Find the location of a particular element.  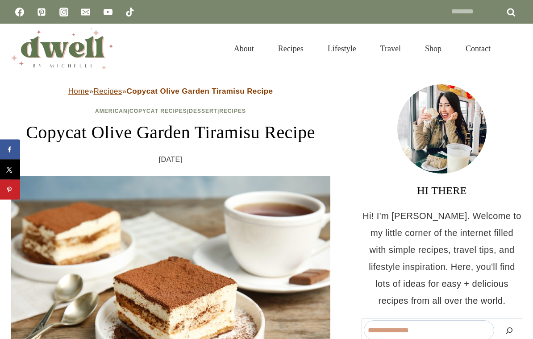

nav: Primary Navigation is located at coordinates (362, 49).